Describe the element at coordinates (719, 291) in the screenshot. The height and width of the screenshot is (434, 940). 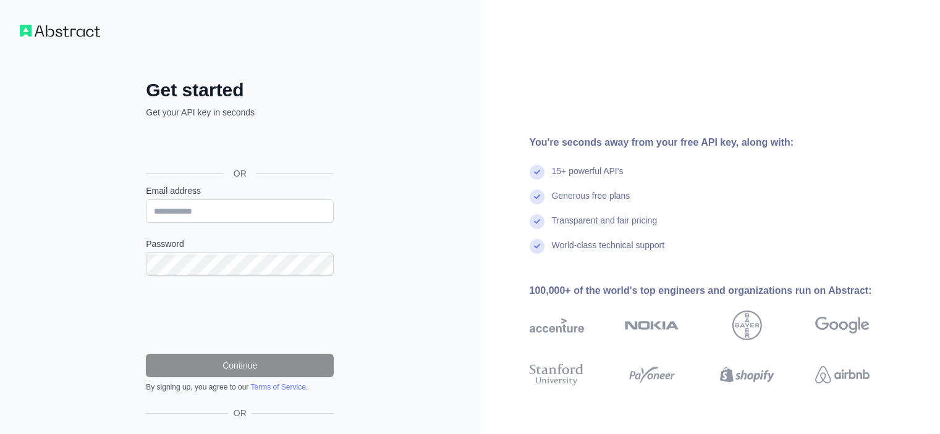
I see `div: 100,000+ of the world's top engineers and organizations run on Abstract:` at that location.